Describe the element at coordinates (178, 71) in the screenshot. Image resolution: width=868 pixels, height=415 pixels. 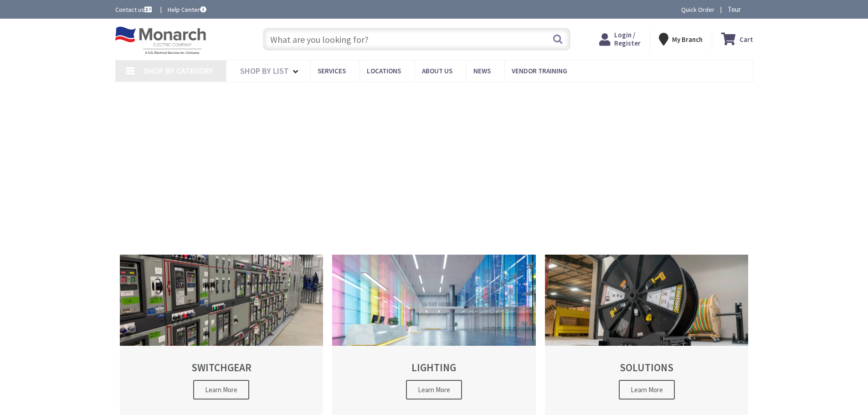
I see `span: Shop By Category` at that location.